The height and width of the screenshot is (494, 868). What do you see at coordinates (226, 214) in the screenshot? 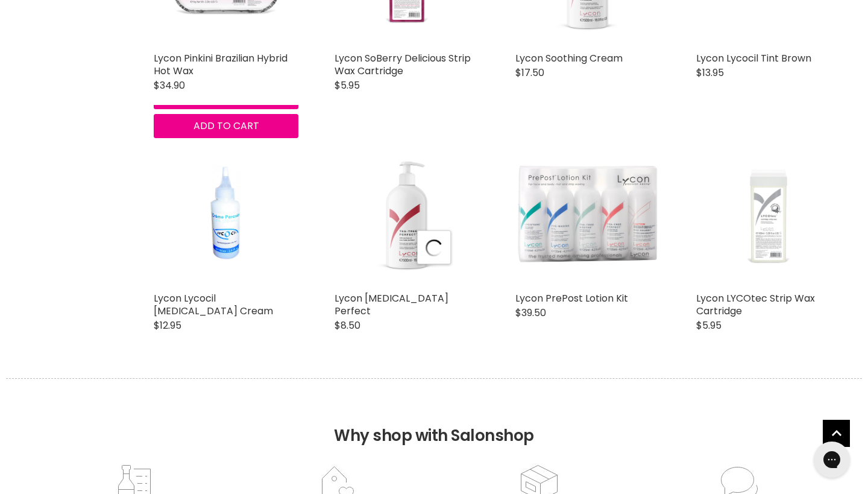
I see `img: Lycon Lycocil Peroxide Cream` at bounding box center [226, 214].